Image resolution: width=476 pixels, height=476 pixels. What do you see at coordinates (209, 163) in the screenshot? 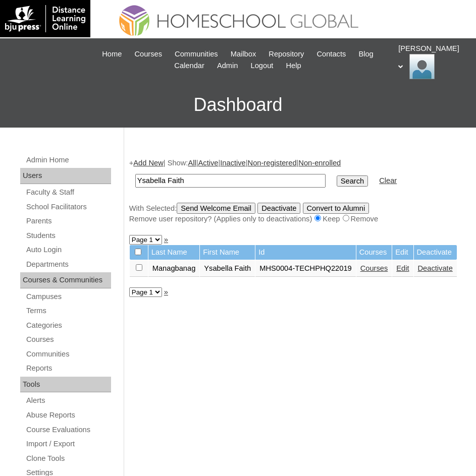
I see `a: Active` at bounding box center [209, 163].